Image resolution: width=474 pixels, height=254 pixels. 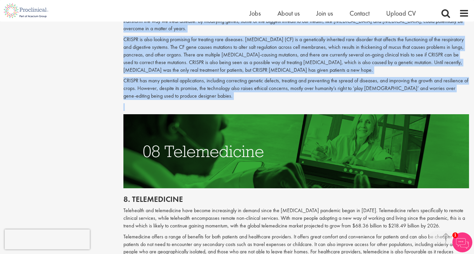 I want to click on span: 1, so click(x=455, y=236).